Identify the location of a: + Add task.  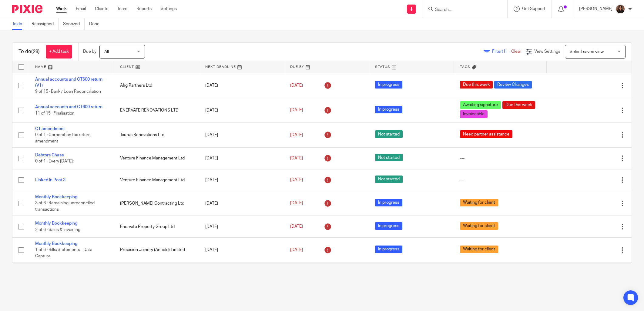
(58, 52).